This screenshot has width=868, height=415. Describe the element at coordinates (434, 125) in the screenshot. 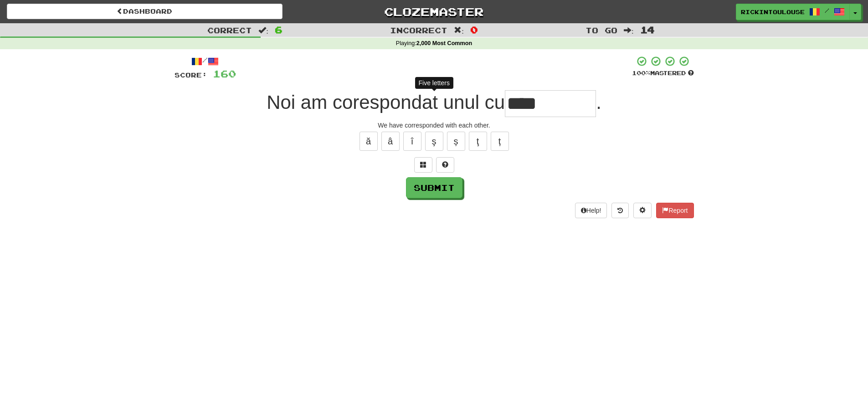

I see `div: We have corresponded with each other.` at that location.